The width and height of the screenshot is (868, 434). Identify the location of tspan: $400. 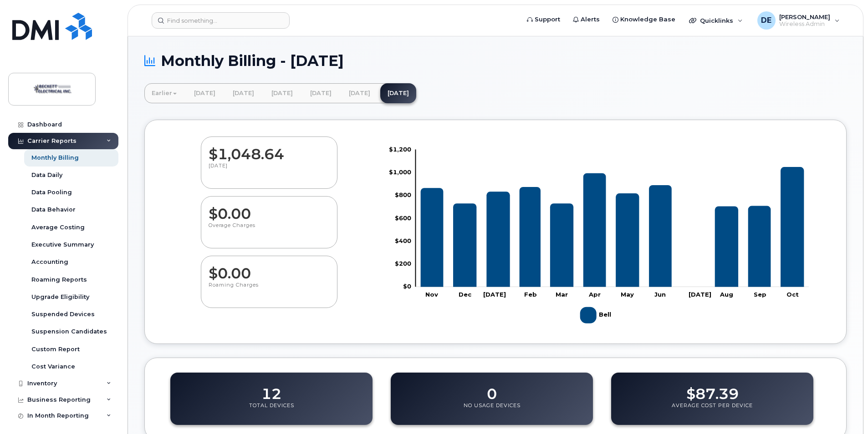
(403, 241).